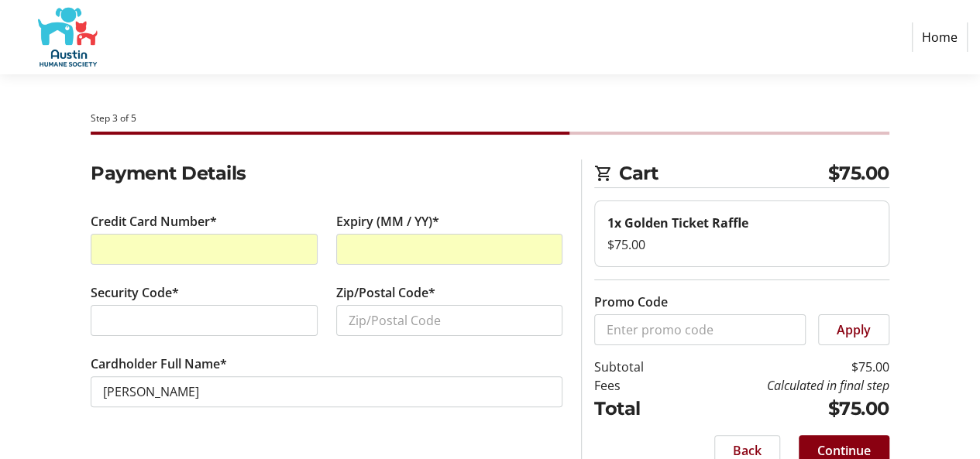  Describe the element at coordinates (326, 173) in the screenshot. I see `h2: Payment Details` at that location.